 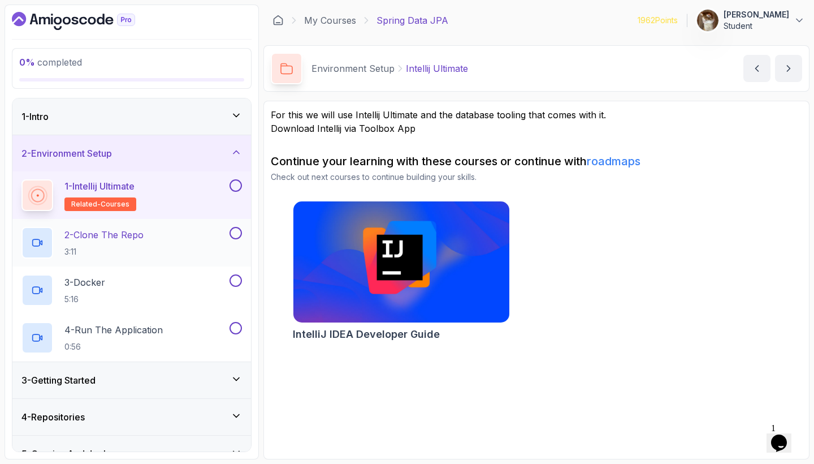 What do you see at coordinates (132, 116) in the screenshot?
I see `button: 1-Intro` at bounding box center [132, 116].